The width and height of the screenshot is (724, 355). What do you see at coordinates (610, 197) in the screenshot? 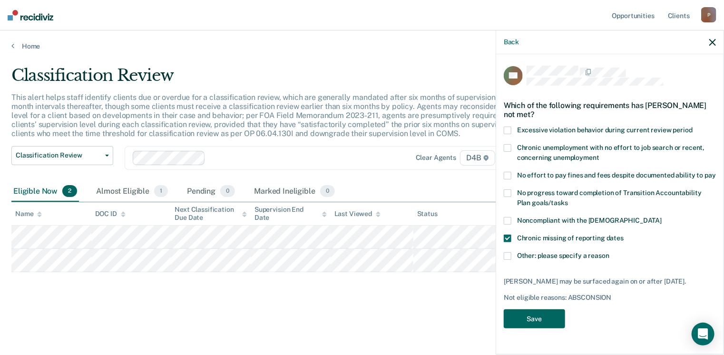
I see `span: No progress toward completion of Transition Accountability Plan goals/tasks` at bounding box center [610, 197].